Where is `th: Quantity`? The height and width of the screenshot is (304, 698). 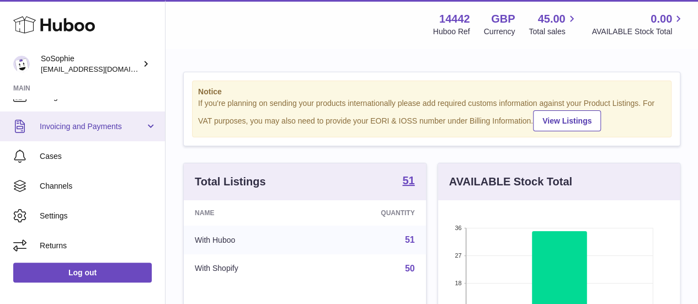 th: Quantity is located at coordinates (369, 213).